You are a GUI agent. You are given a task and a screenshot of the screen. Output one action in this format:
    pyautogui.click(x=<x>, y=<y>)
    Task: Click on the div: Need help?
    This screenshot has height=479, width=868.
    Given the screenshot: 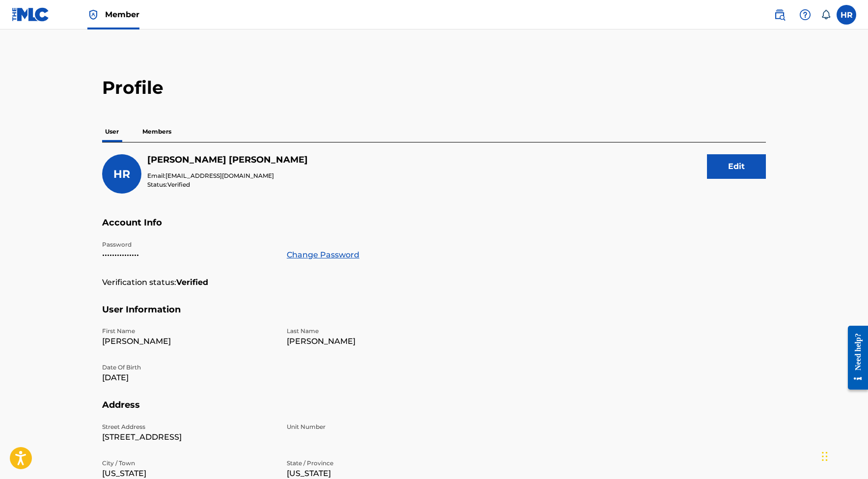 What is the action you would take?
    pyautogui.click(x=17, y=36)
    